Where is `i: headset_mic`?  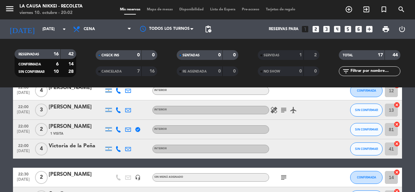 i: headset_mic is located at coordinates (138, 178).